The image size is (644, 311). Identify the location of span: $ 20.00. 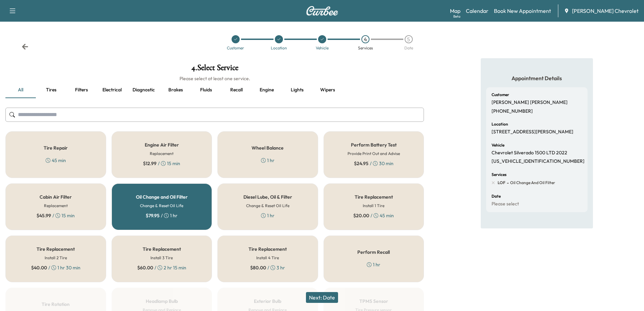
(361, 216).